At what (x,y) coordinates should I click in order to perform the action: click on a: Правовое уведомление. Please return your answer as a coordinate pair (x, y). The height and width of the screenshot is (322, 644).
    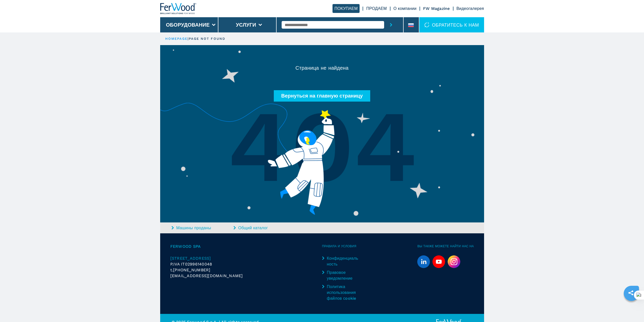
    Looking at the image, I should click on (341, 275).